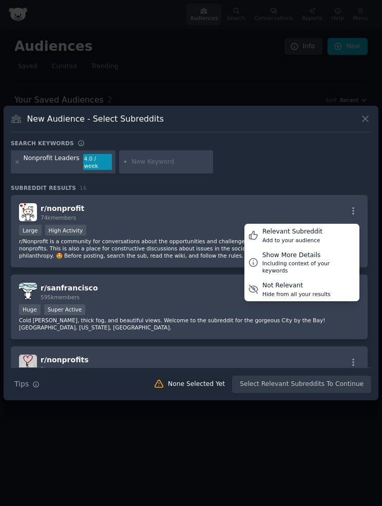 This screenshot has width=382, height=506. I want to click on span: 2k members, so click(56, 369).